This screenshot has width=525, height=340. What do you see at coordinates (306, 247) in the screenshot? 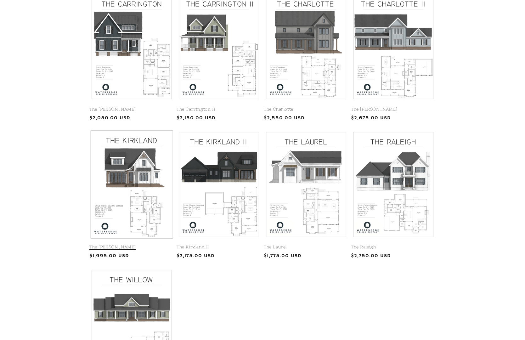
I see `a: The Laurel` at bounding box center [306, 247].